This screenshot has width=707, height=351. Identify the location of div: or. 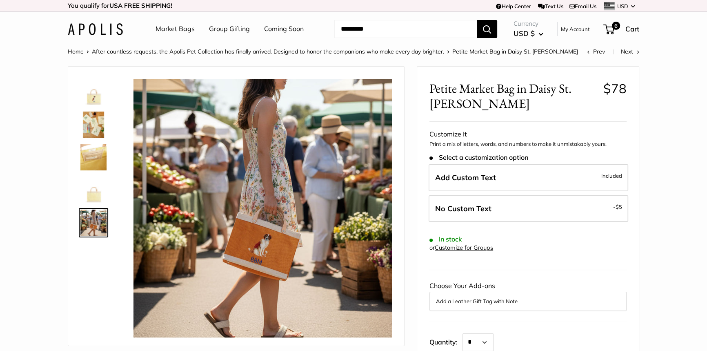
(462, 248).